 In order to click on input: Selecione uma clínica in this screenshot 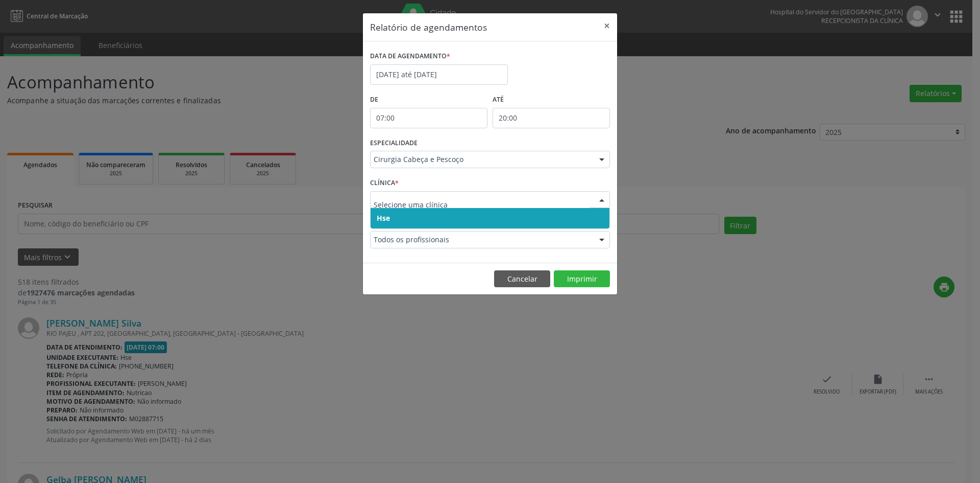, I will do `click(481, 205)`.